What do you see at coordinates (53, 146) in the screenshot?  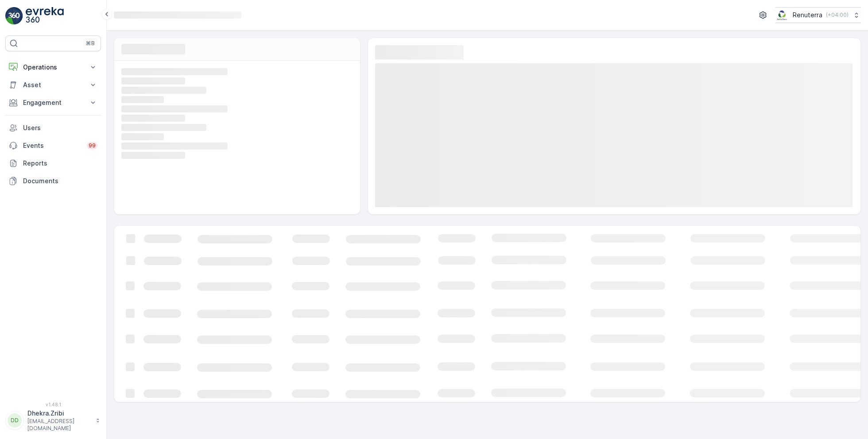 I see `p: Events` at bounding box center [53, 146].